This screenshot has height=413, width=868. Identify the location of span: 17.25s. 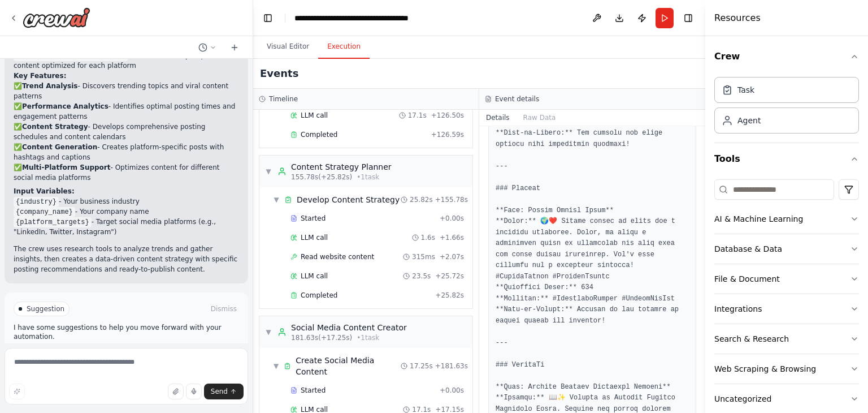
(421, 366).